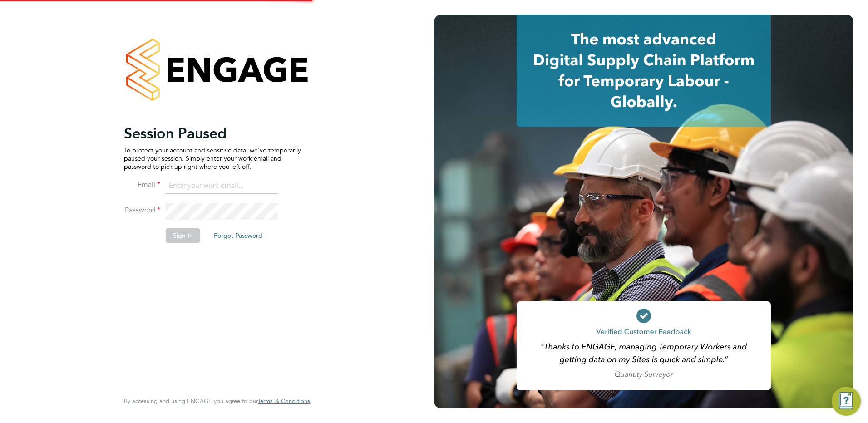  I want to click on button: Sign In, so click(183, 235).